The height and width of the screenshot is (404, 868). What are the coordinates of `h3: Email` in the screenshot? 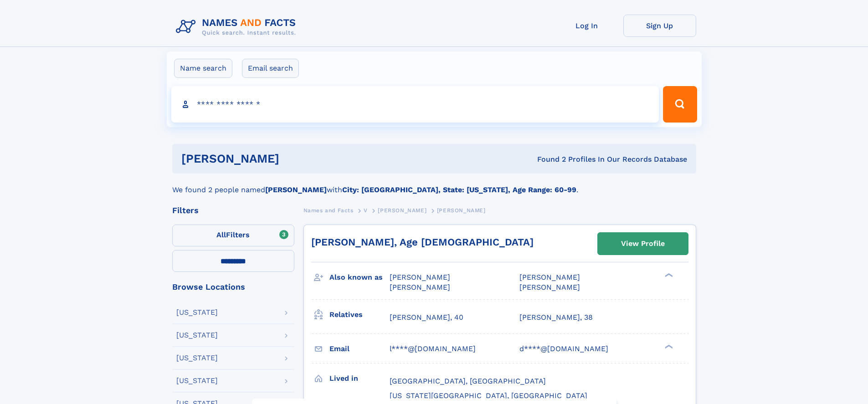 It's located at (360, 349).